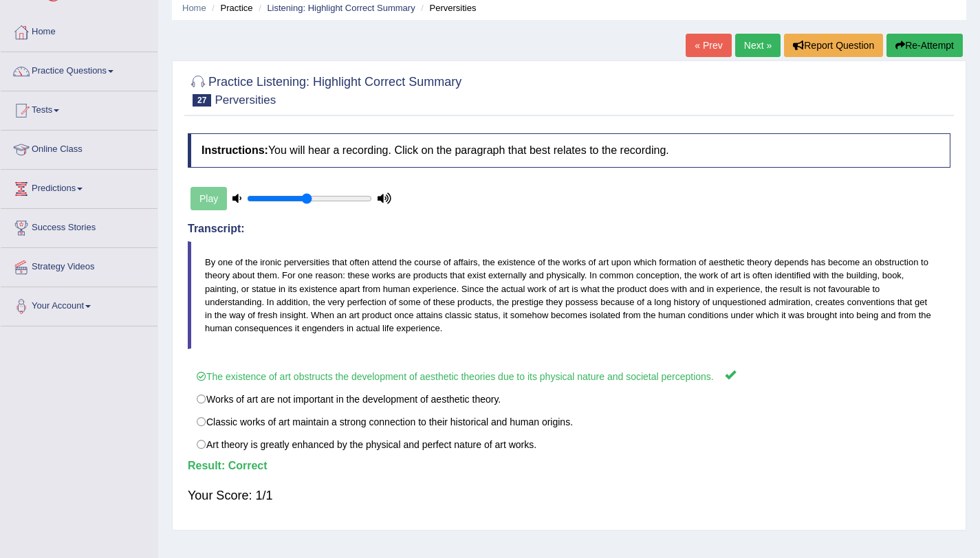 The image size is (980, 558). Describe the element at coordinates (569, 229) in the screenshot. I see `h4: Transcript:` at that location.